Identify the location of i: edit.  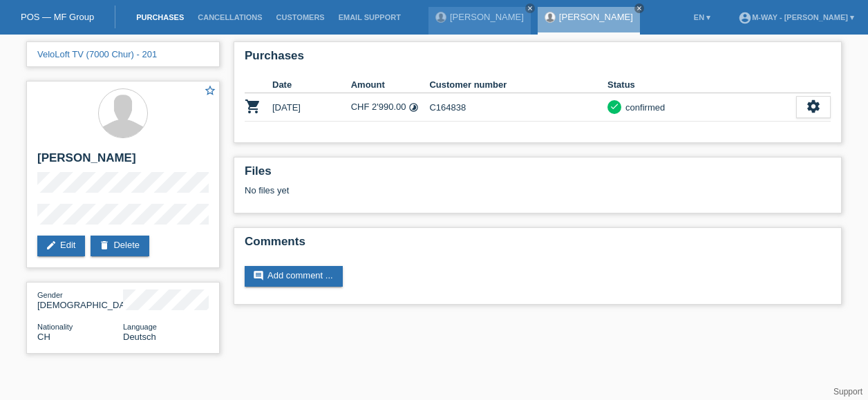
(51, 245).